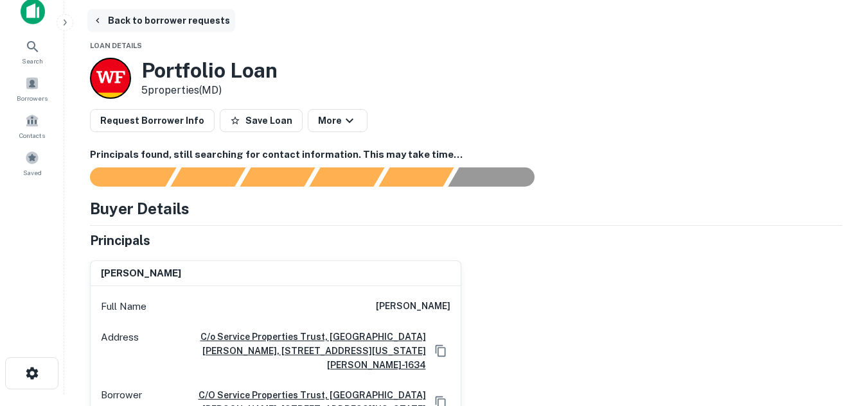  Describe the element at coordinates (116, 45) in the screenshot. I see `span: Loan Details` at that location.